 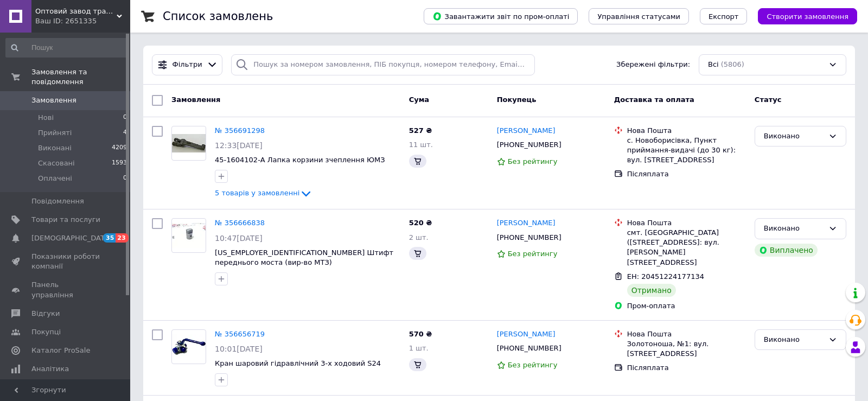 I want to click on span: Оплачені, so click(x=55, y=179).